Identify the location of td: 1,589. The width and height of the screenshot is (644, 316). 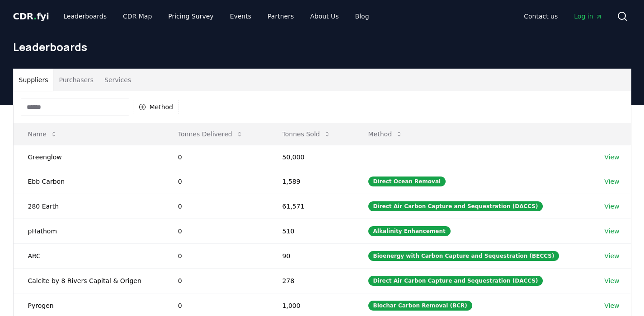
(311, 181).